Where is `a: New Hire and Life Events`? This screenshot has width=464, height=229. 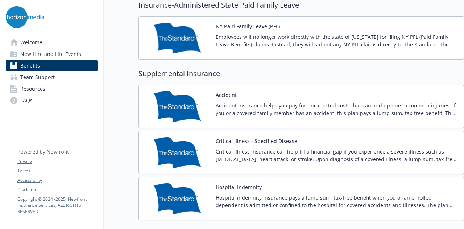
a: New Hire and Life Events is located at coordinates (51, 54).